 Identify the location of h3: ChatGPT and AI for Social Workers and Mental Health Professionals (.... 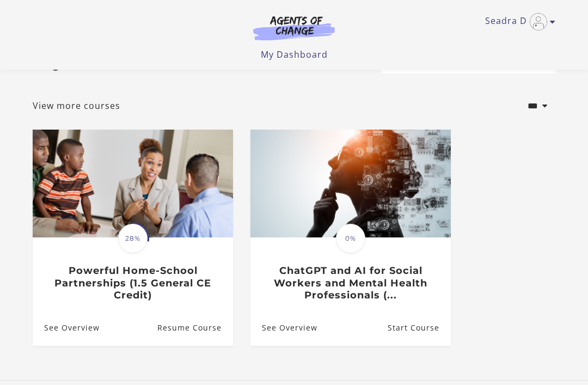
(350, 283).